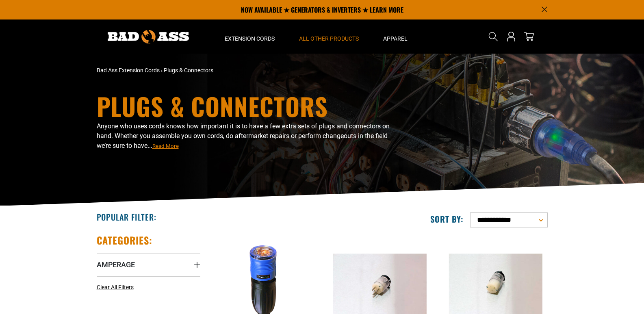 The width and height of the screenshot is (644, 314). I want to click on span: Apparel, so click(395, 39).